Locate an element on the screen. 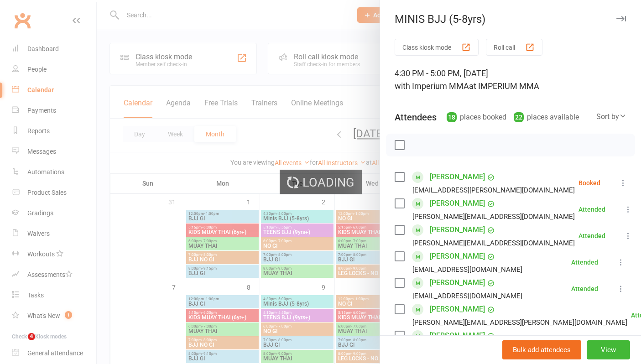 The height and width of the screenshot is (364, 641). span: with Imperium MMA is located at coordinates (432, 86).